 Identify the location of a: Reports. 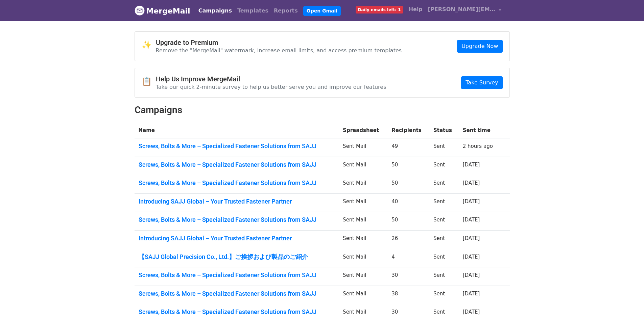
(286, 11).